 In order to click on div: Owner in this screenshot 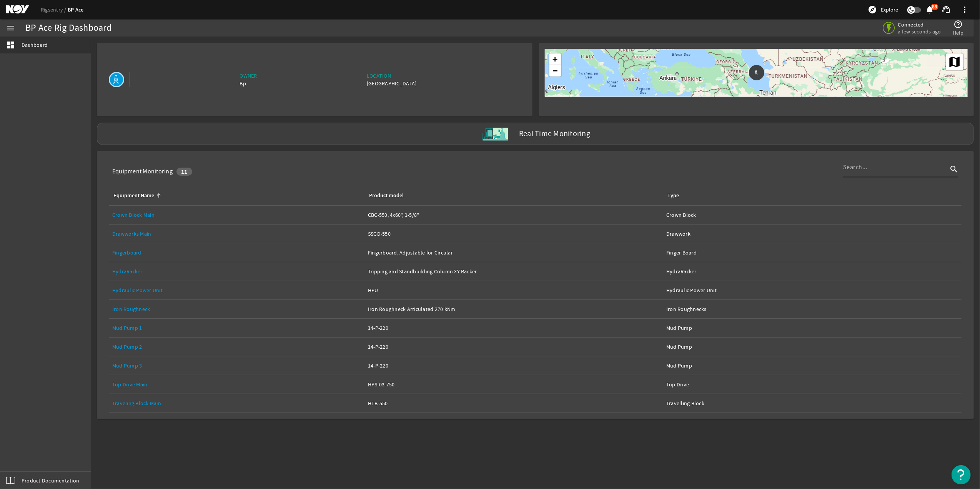, I will do `click(248, 75)`.